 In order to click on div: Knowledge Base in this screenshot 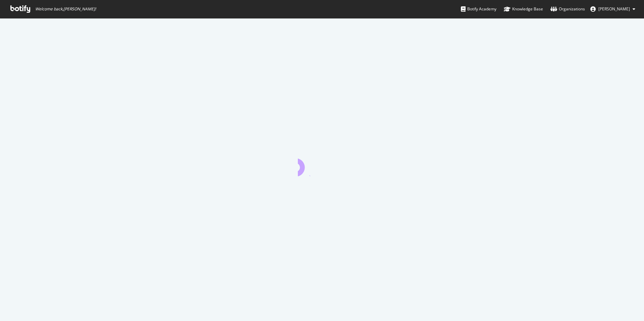, I will do `click(523, 9)`.